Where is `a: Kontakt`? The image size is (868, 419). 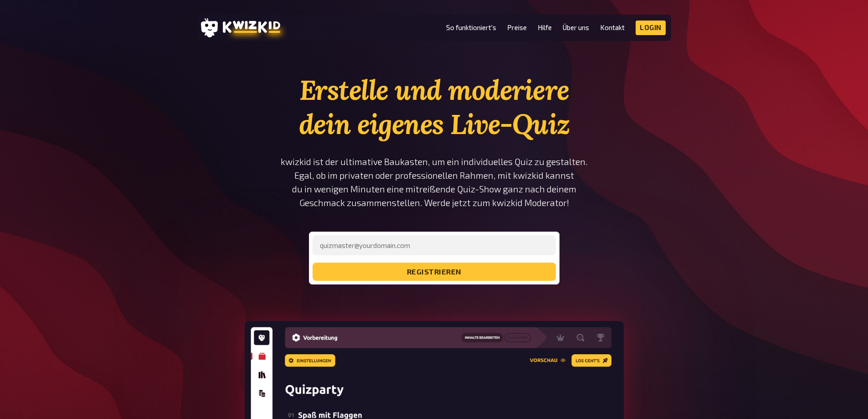 a: Kontakt is located at coordinates (613, 27).